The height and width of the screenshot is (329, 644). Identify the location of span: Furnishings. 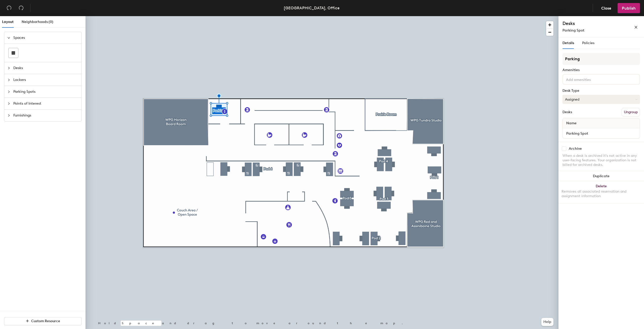
(46, 115).